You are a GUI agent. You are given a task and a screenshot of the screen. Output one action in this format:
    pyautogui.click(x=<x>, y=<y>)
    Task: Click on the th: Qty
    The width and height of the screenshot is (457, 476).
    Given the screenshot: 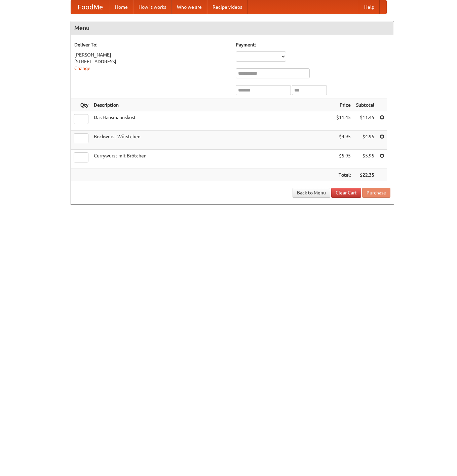 What is the action you would take?
    pyautogui.click(x=81, y=105)
    